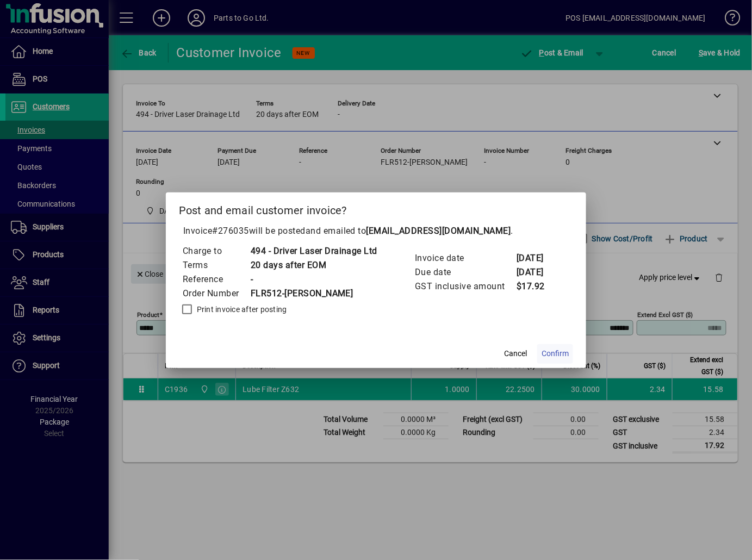 This screenshot has height=560, width=752. Describe the element at coordinates (465, 286) in the screenshot. I see `td: GST inclusive amount` at that location.